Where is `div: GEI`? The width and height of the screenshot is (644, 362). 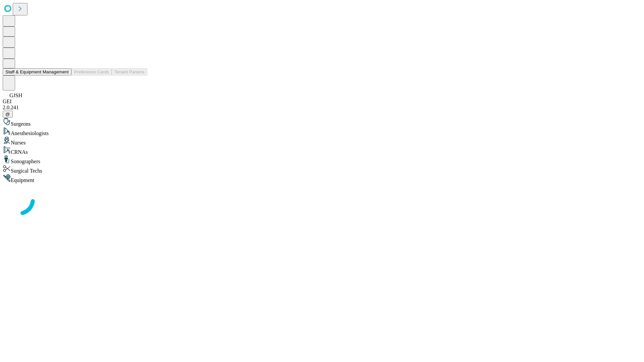
div: GEI is located at coordinates (322, 102).